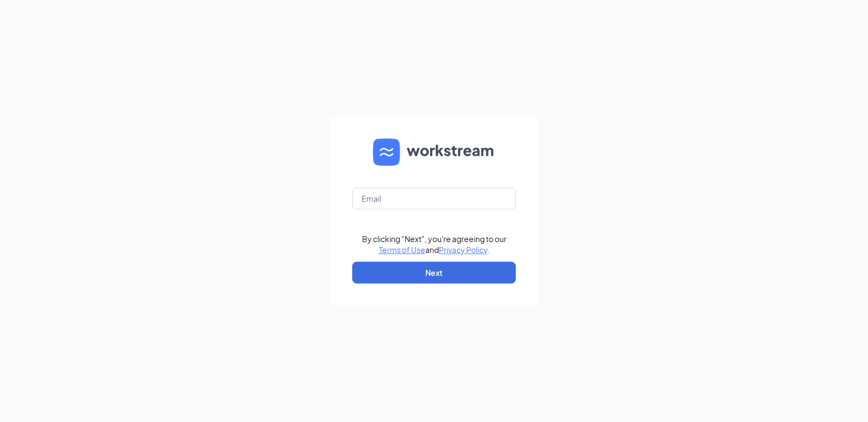 Image resolution: width=868 pixels, height=422 pixels. Describe the element at coordinates (402, 250) in the screenshot. I see `a: Terms of Use` at that location.